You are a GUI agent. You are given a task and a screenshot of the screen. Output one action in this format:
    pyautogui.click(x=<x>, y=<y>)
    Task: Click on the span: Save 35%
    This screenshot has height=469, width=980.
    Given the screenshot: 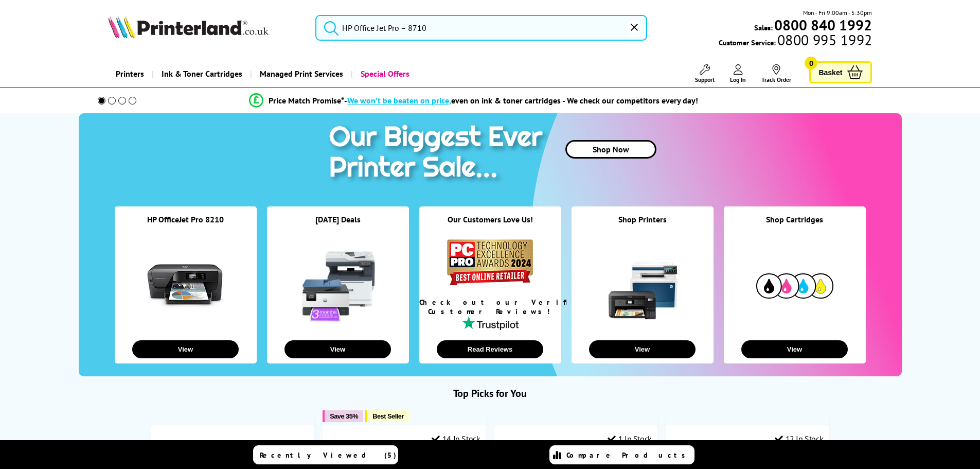 What is the action you would take?
    pyautogui.click(x=344, y=416)
    